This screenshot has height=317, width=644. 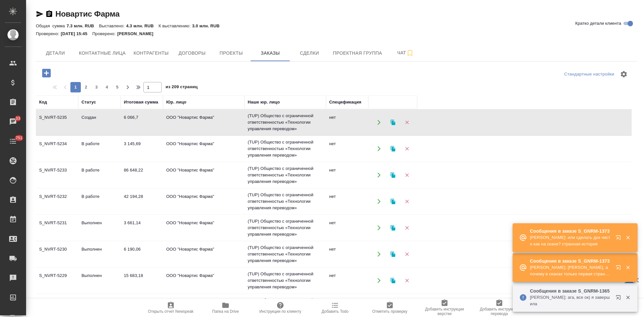 What do you see at coordinates (345, 102) in the screenshot?
I see `div: Спецификация` at bounding box center [345, 102].